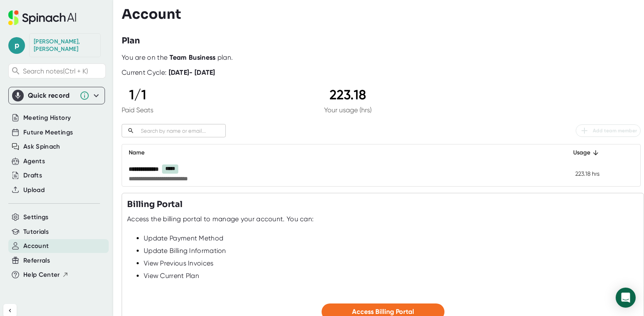 Image resolution: width=644 pixels, height=316 pixels. What do you see at coordinates (34, 190) in the screenshot?
I see `span: Upload` at bounding box center [34, 190].